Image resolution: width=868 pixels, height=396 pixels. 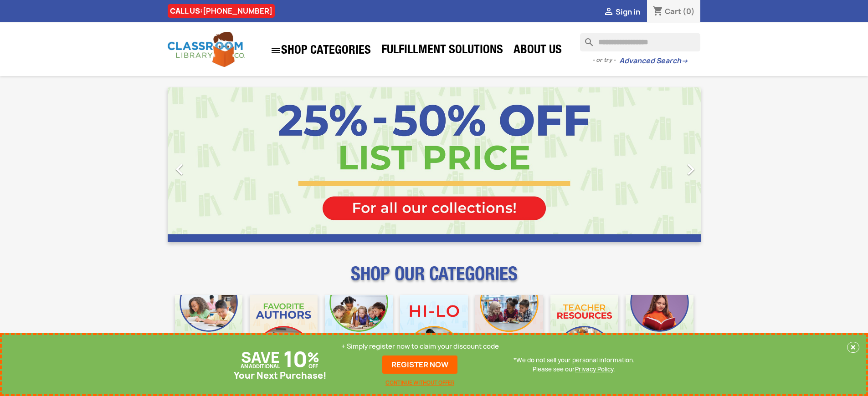 I want to click on div: CALL US:, so click(x=221, y=11).